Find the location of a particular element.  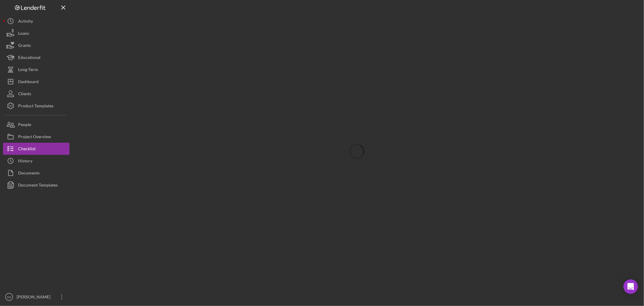

a: People is located at coordinates (36, 124).